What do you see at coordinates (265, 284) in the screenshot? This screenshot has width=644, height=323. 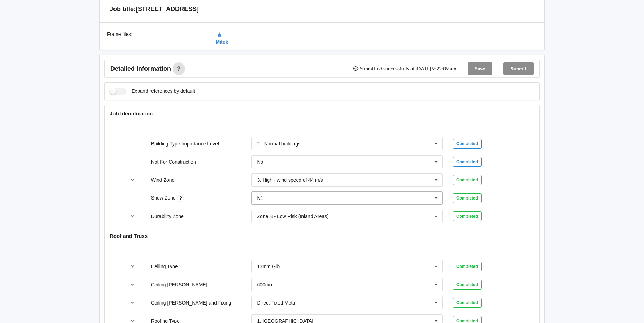 I see `div: 600mm` at bounding box center [265, 284].